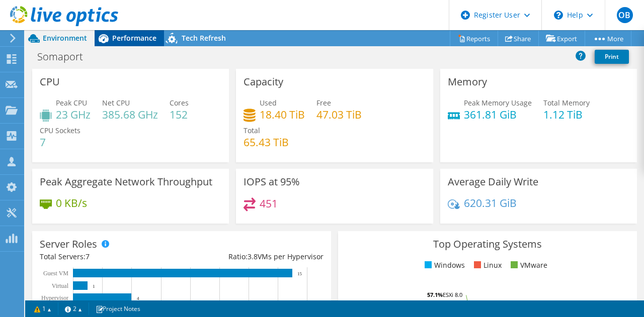 The height and width of the screenshot is (317, 644). I want to click on h4: 361.81 GiB, so click(497, 114).